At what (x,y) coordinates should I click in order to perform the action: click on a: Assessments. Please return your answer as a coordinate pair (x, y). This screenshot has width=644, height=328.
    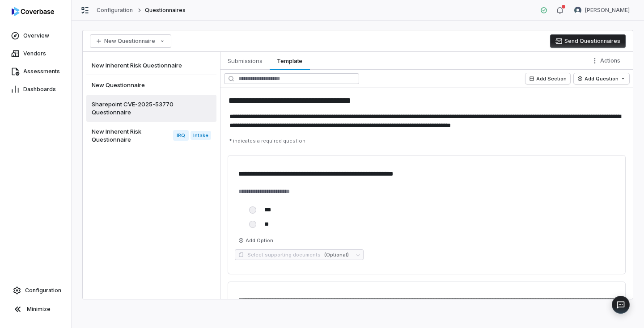
    Looking at the image, I should click on (36, 71).